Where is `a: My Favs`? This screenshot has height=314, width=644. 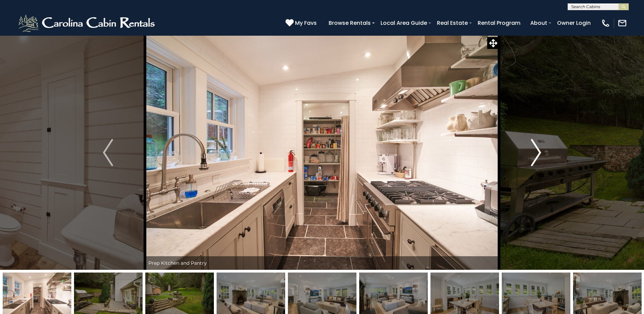 a: My Favs is located at coordinates (302, 23).